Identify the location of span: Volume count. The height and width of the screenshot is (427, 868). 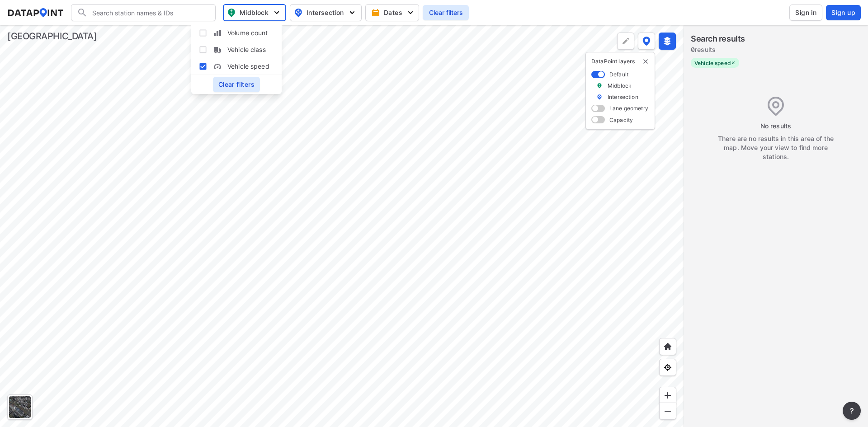
(248, 33).